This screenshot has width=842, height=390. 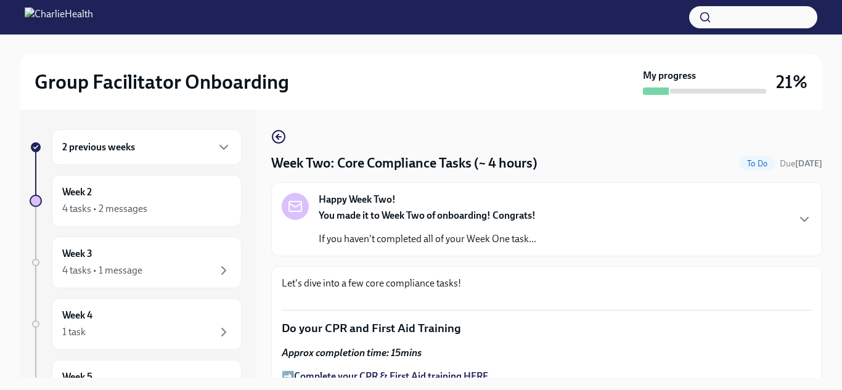 I want to click on strong: My progress, so click(x=669, y=76).